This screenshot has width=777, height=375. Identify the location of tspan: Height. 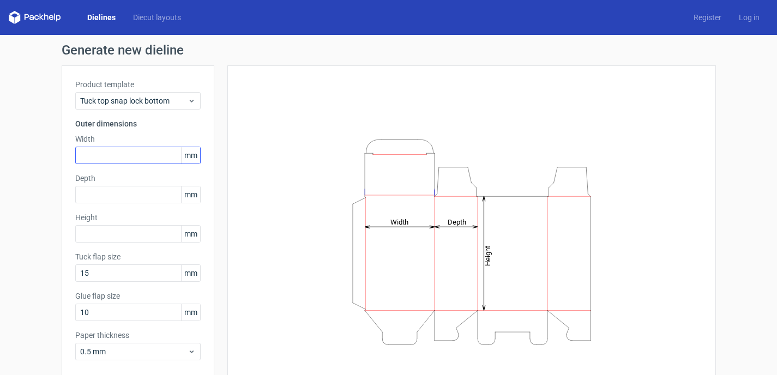
(487, 255).